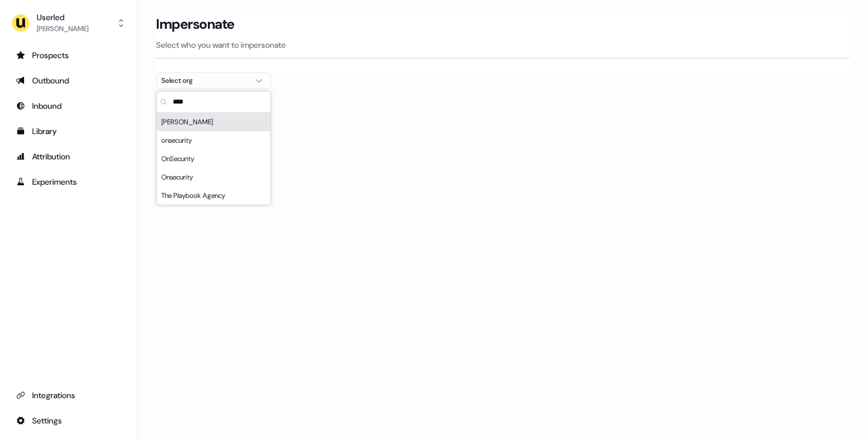 Image resolution: width=868 pixels, height=439 pixels. Describe the element at coordinates (69, 106) in the screenshot. I see `div: Inbound` at that location.